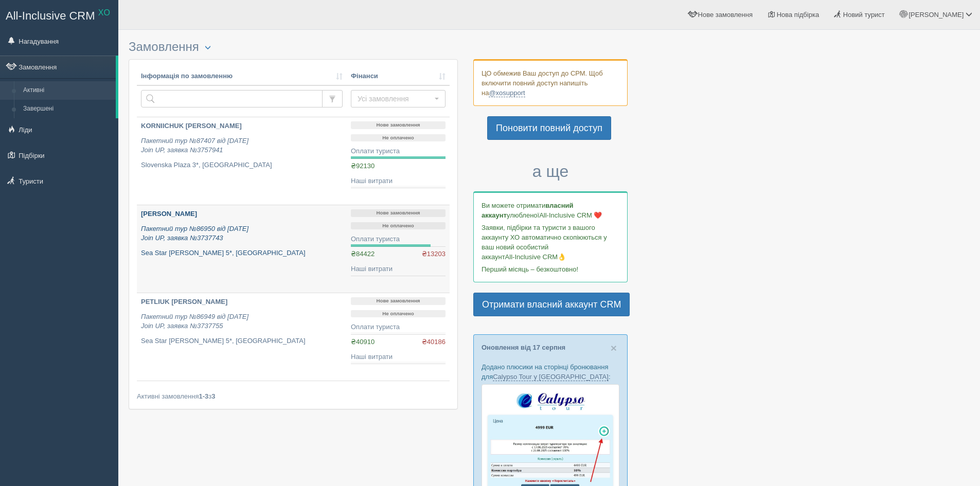 The image size is (980, 486). I want to click on a: All-Inclusive CRM XO, so click(59, 14).